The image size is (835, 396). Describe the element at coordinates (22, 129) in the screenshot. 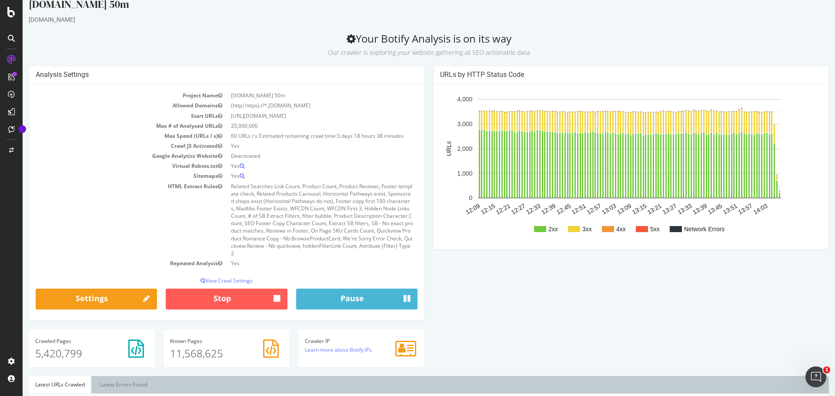

I see `div: Tooltip anchor` at that location.